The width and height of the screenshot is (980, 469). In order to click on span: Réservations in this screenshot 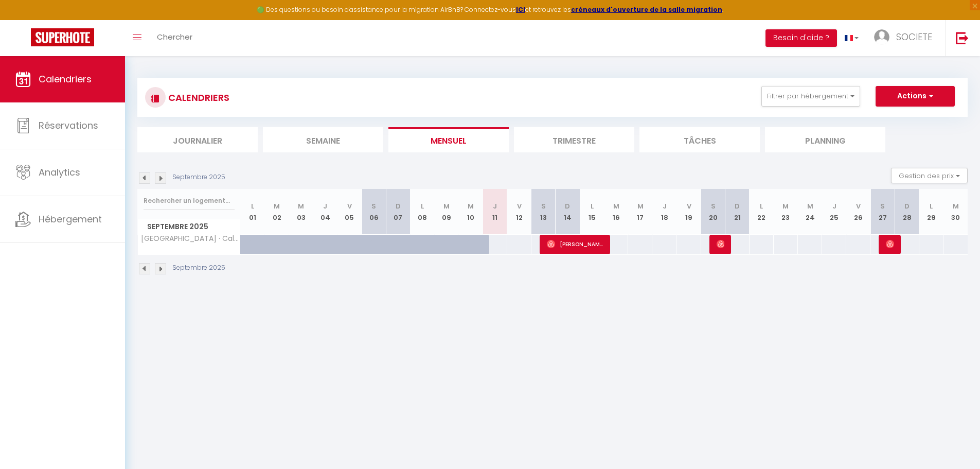, I will do `click(69, 125)`.